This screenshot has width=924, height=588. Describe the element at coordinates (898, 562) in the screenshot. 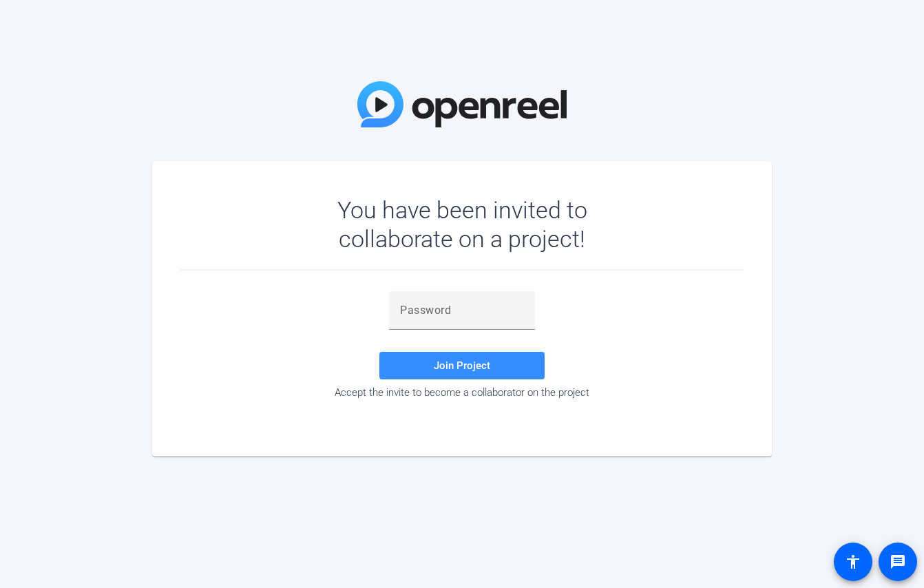

I see `mat-icon: message` at that location.